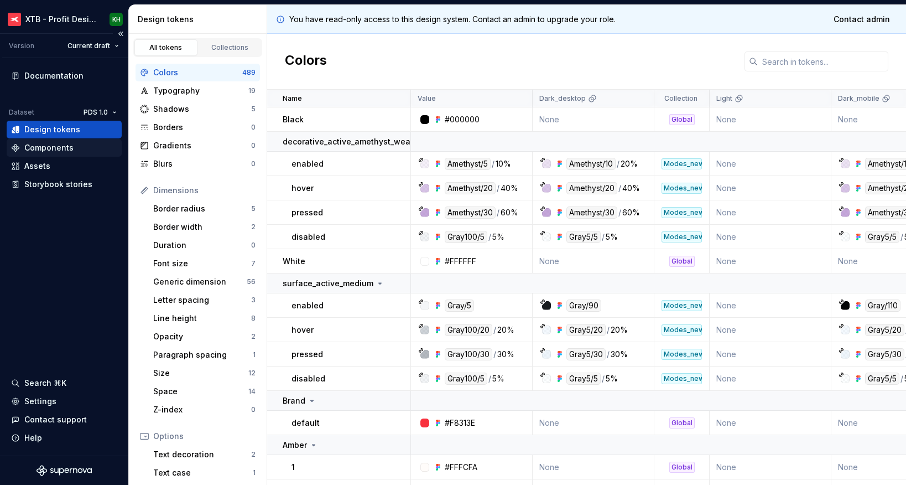  What do you see at coordinates (204, 472) in the screenshot?
I see `a: Text case1` at bounding box center [204, 472].